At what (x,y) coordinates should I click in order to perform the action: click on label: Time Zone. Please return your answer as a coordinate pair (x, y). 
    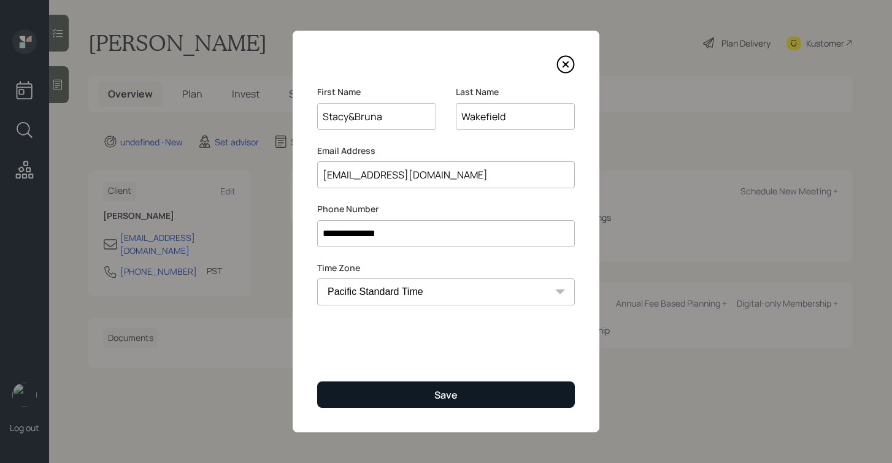
    Looking at the image, I should click on (446, 268).